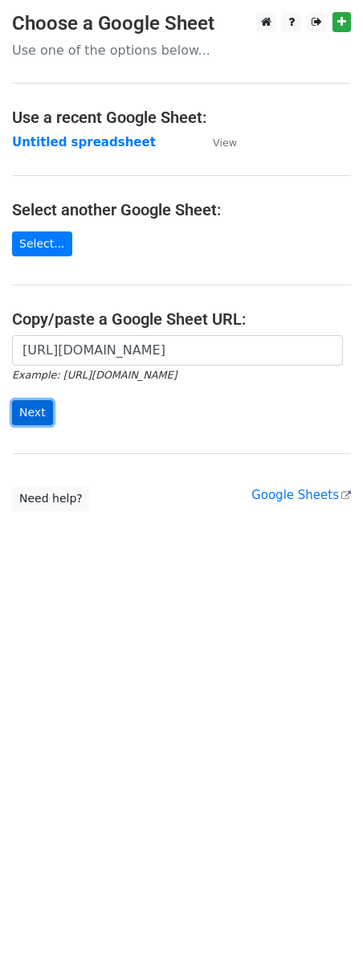  I want to click on div: Chat Widget, so click(323, 927).